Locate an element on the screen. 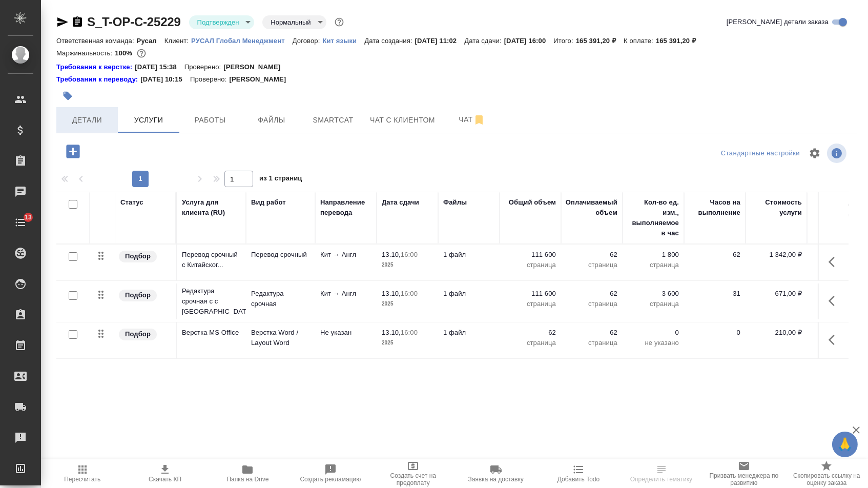 The width and height of the screenshot is (868, 488). p: Итого: is located at coordinates (564, 40).